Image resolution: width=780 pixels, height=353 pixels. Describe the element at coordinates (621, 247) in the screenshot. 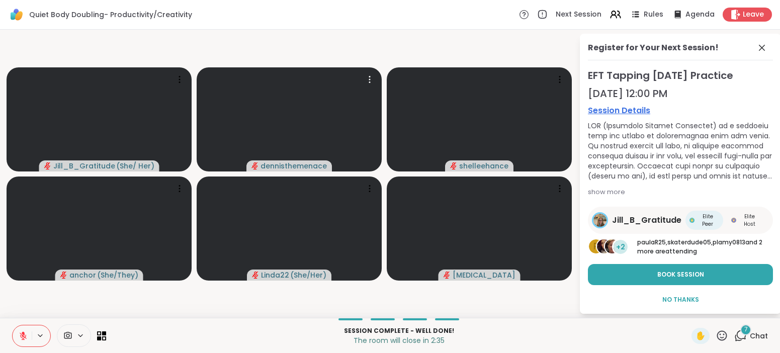

I see `span: +2` at that location.